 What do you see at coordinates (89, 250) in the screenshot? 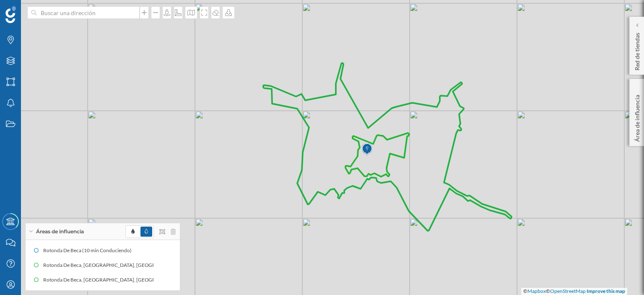
I see `div: Rotonda De Beca (10 min Conduciendo)` at bounding box center [89, 250].